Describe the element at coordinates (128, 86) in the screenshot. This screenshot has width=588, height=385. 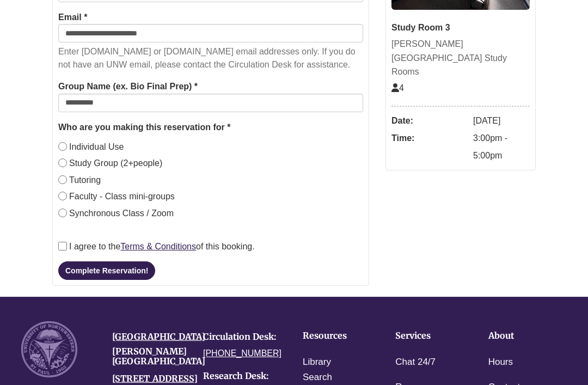
I see `label: Group Name (ex. Bio Final Prep) *` at that location.